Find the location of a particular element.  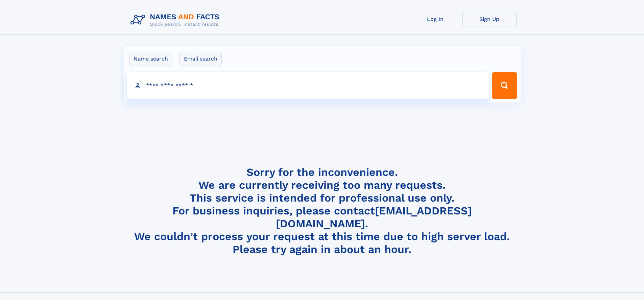

h4: Sorry for the inconvenience. We are currently receiving too many requests. This service is intend... is located at coordinates (322, 211).